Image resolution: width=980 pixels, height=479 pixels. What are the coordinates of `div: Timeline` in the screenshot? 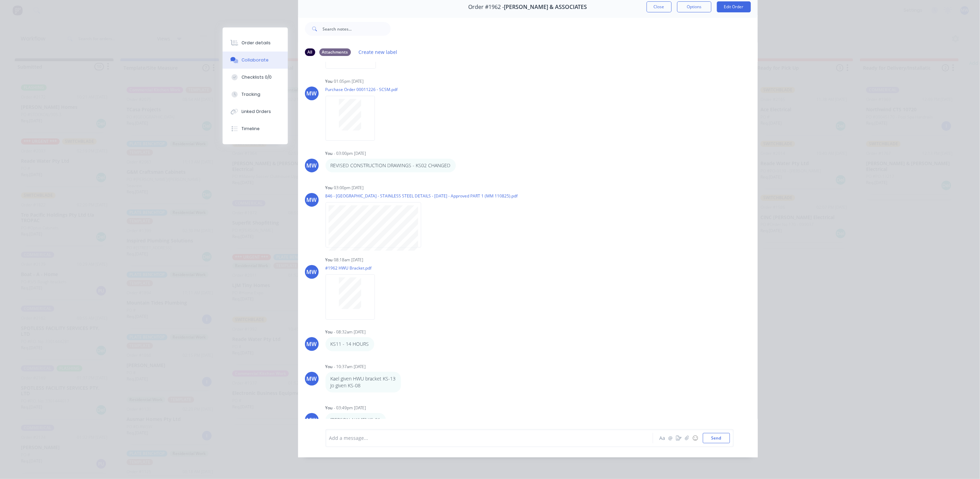 It's located at (250, 129).